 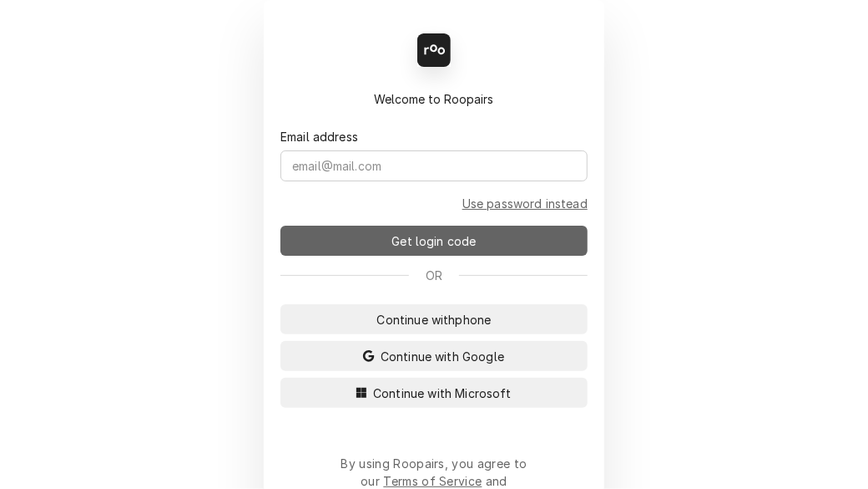 I want to click on a: Terms of Service, so click(x=432, y=480).